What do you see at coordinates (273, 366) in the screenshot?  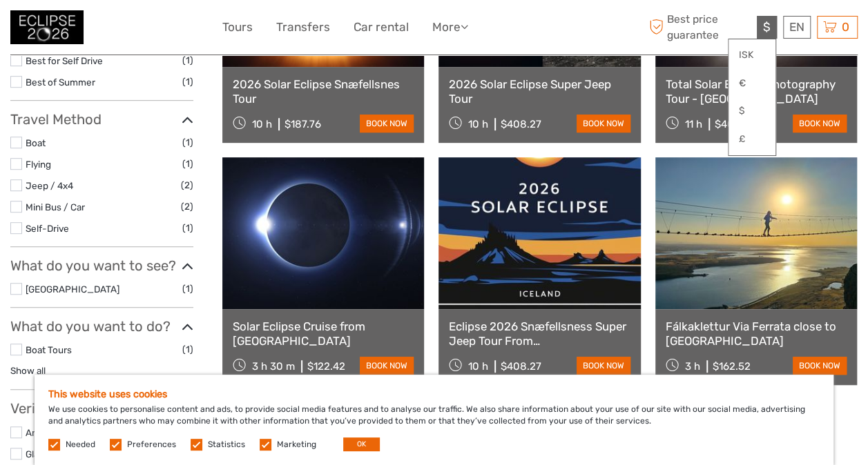 I see `span: 3 h 30 m` at bounding box center [273, 366].